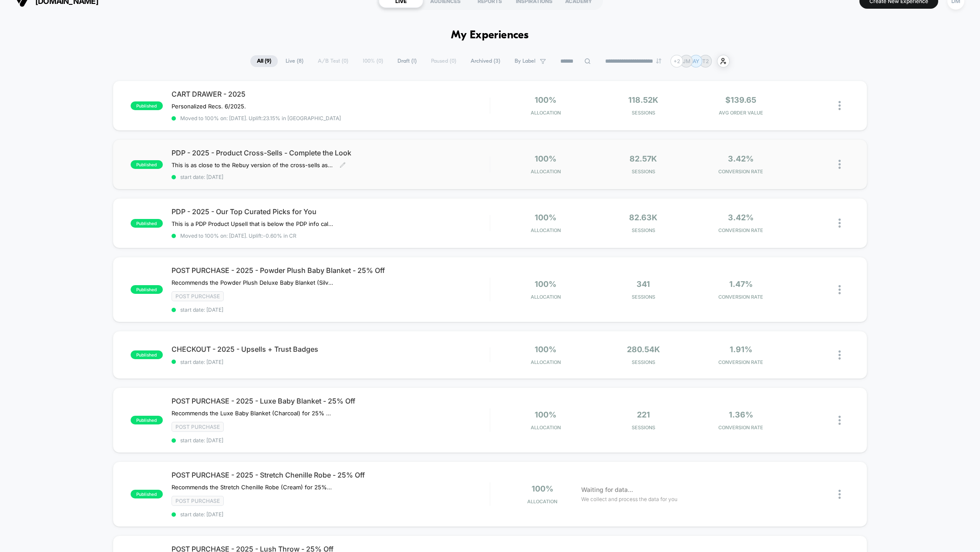 This screenshot has height=552, width=980. What do you see at coordinates (331, 401) in the screenshot?
I see `span: POST PURCHASE - 2025 - Luxe Baby Blanket - 25% Off` at bounding box center [331, 401].